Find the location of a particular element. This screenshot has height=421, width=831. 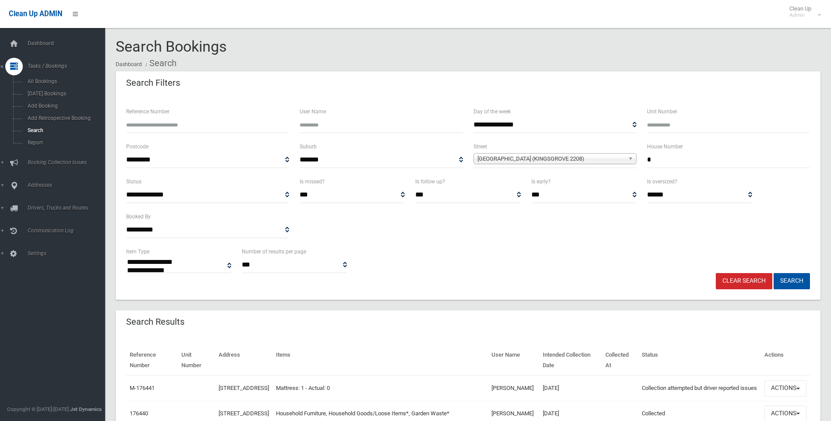

td: Mattress: 1 - Actual: 0 is located at coordinates (380, 388).